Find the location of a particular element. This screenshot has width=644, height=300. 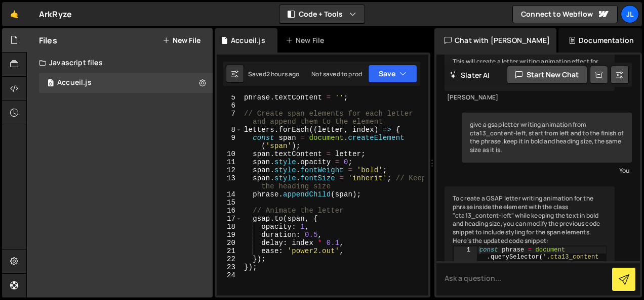

div: 9 is located at coordinates (230, 142).